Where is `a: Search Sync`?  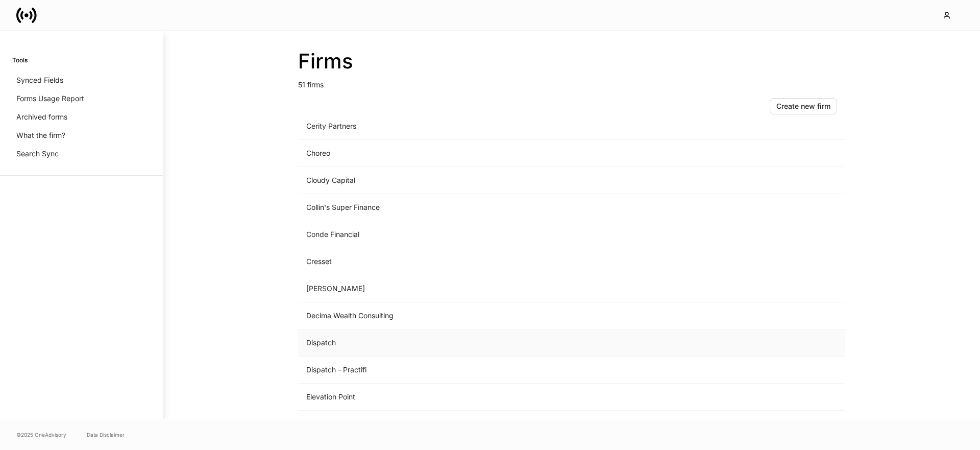
a: Search Sync is located at coordinates (81, 154).